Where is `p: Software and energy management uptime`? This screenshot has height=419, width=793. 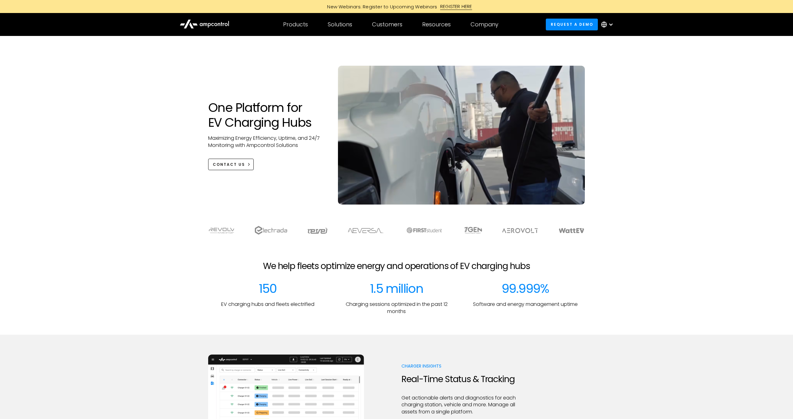
p: Software and energy management uptime is located at coordinates (526, 304).